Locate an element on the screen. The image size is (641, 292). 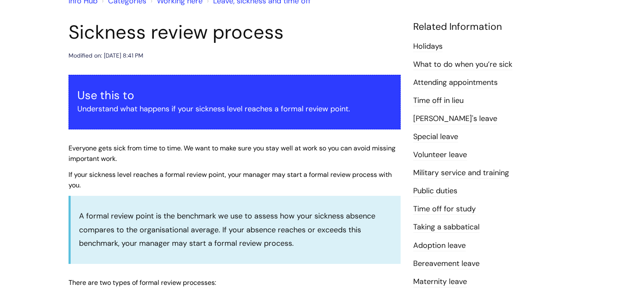
a: Bereavement leave is located at coordinates (447, 264).